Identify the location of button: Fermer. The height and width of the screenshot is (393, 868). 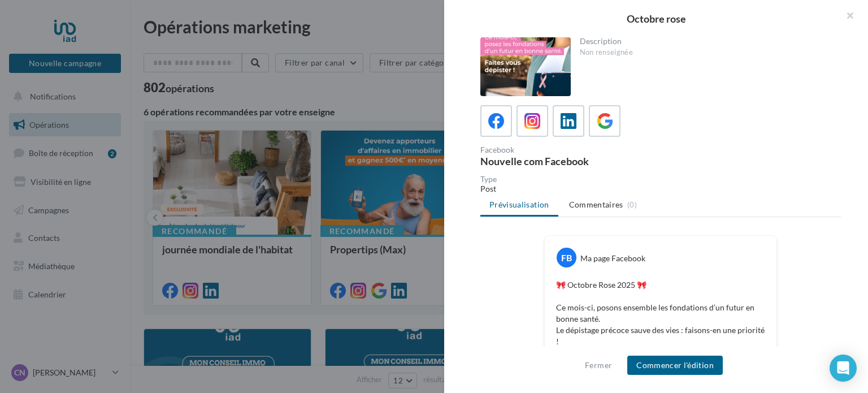
(598, 365).